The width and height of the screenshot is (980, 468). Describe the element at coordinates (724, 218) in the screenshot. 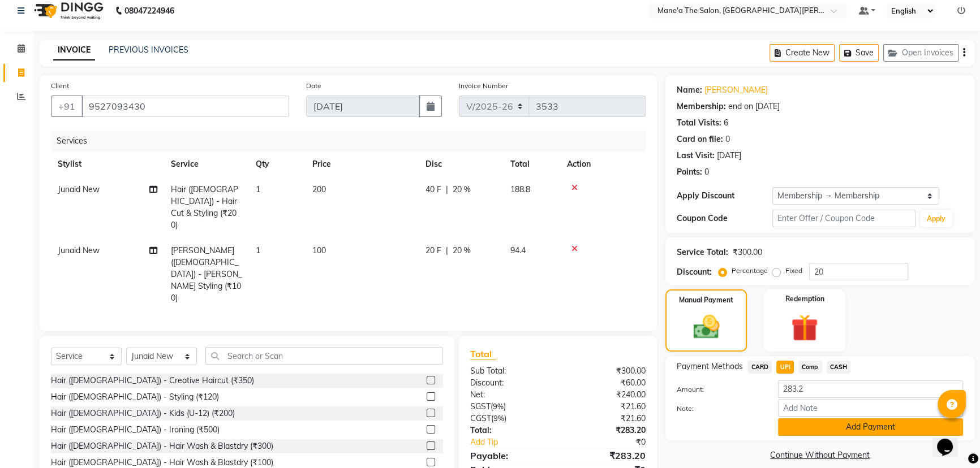

I see `div: Coupon Code` at that location.